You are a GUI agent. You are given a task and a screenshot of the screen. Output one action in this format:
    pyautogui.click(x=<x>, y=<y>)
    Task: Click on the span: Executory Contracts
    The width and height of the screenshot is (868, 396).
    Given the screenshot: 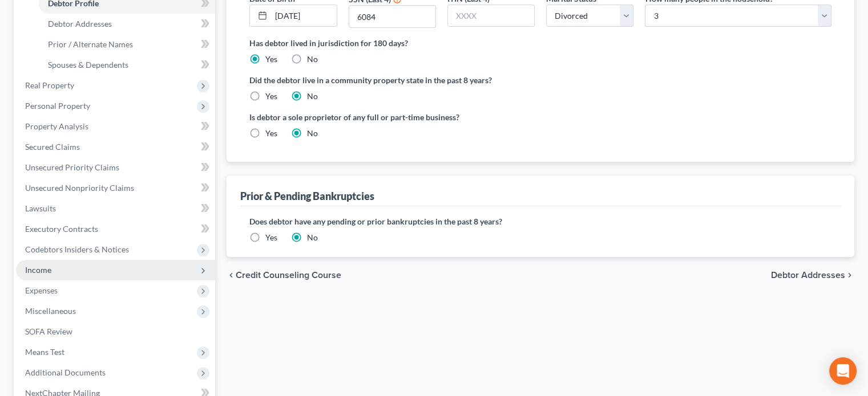 What is the action you would take?
    pyautogui.click(x=61, y=229)
    